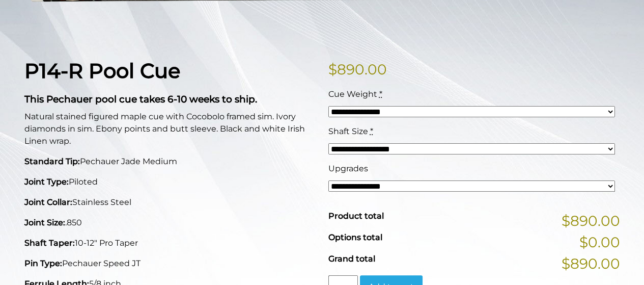 The image size is (644, 285). I want to click on strong: This Pechauer pool cue takes 6-10 weeks to ship., so click(141, 99).